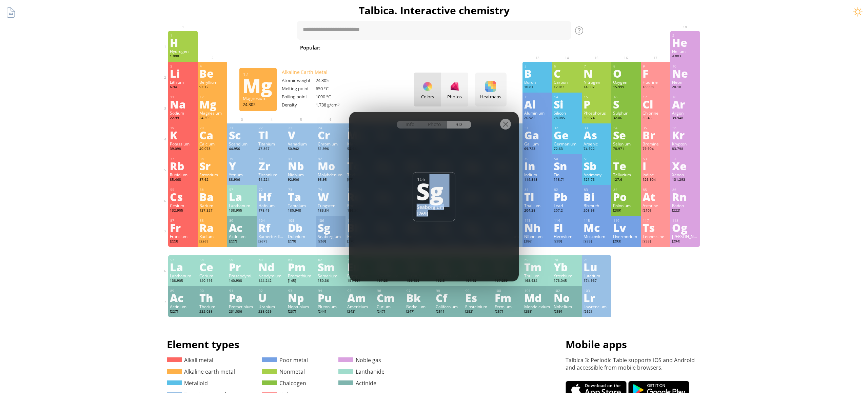 Image resolution: width=868 pixels, height=393 pixels. I want to click on div: Ar, so click(685, 104).